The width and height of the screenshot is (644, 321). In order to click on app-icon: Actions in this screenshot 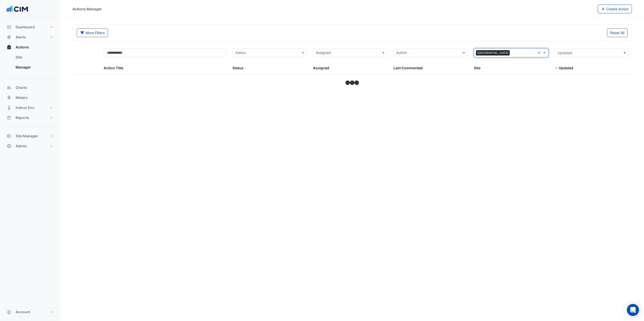, I will do `click(9, 47)`.